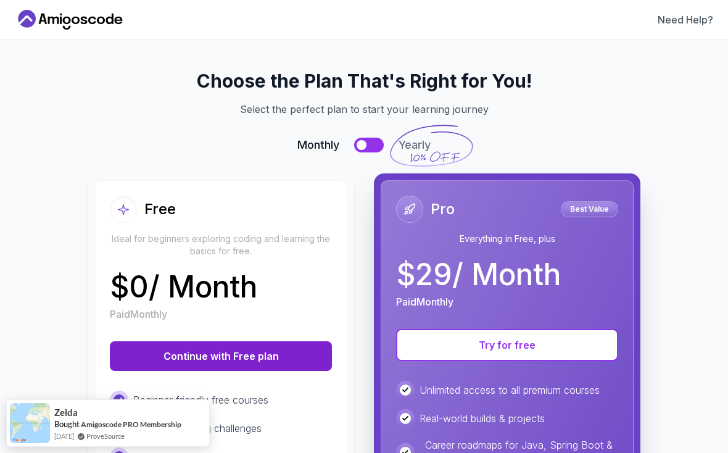  What do you see at coordinates (67, 424) in the screenshot?
I see `span: Bought` at bounding box center [67, 424].